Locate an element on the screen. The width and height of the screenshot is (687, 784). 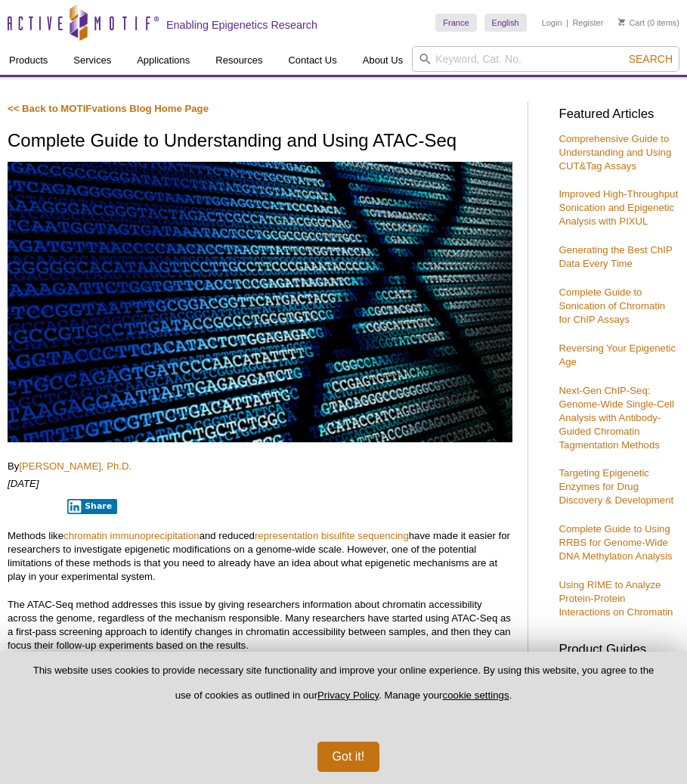
a: Applications is located at coordinates (163, 60).